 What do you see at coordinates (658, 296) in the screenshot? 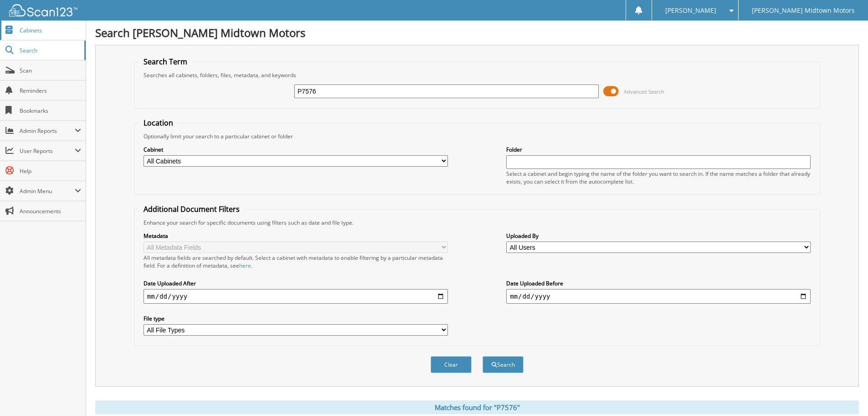
I see `input: end` at bounding box center [658, 296].